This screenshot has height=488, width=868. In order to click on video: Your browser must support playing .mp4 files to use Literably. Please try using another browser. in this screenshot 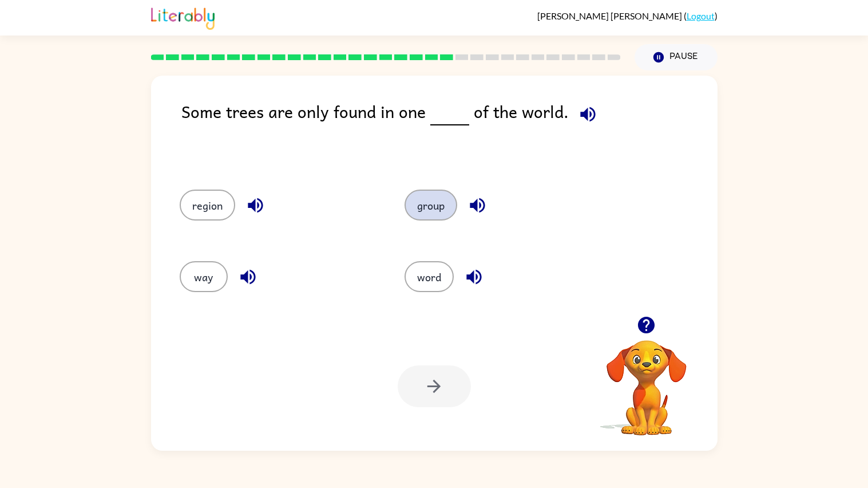, I will do `click(647, 380)`.